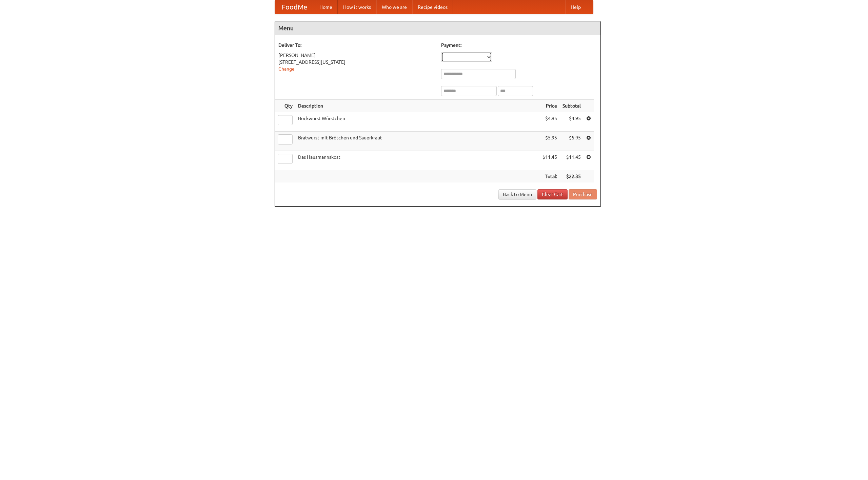  I want to click on h4: Menu, so click(438, 28).